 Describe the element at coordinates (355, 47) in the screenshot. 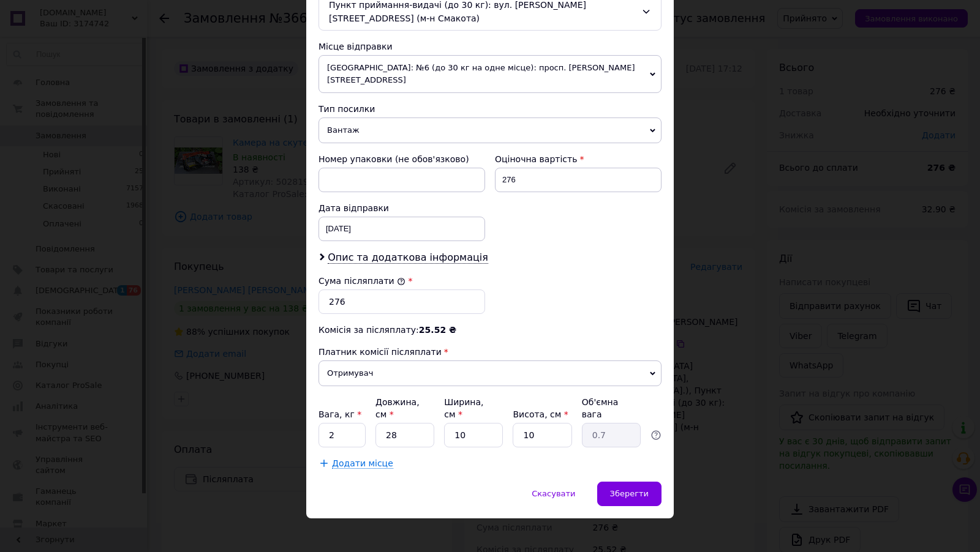

I see `span: Місце відправки` at that location.